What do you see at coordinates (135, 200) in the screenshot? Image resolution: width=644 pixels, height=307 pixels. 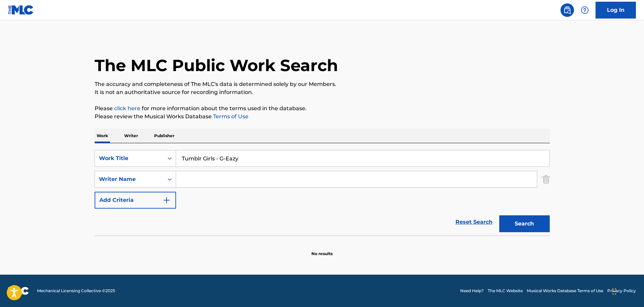 I see `button: Add Criteria` at bounding box center [135, 200].